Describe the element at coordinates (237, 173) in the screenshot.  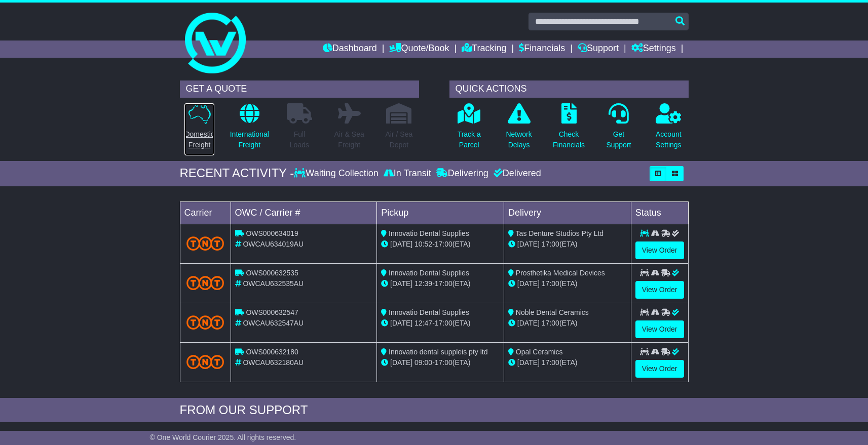
I see `div: RECENT ACTIVITY -` at that location.